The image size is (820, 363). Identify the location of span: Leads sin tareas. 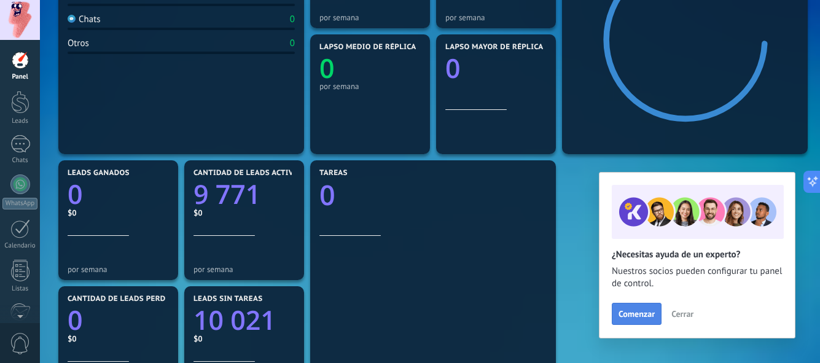
(228, 299).